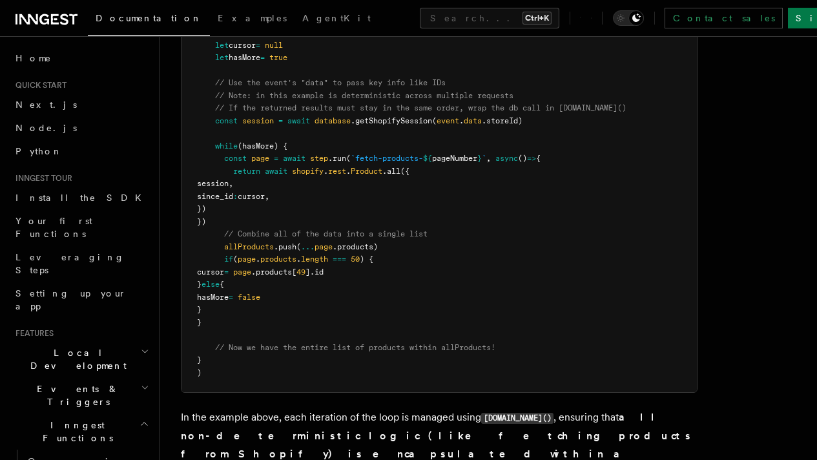 The height and width of the screenshot is (460, 817). Describe the element at coordinates (262, 146) in the screenshot. I see `span: (hasMore) {` at that location.